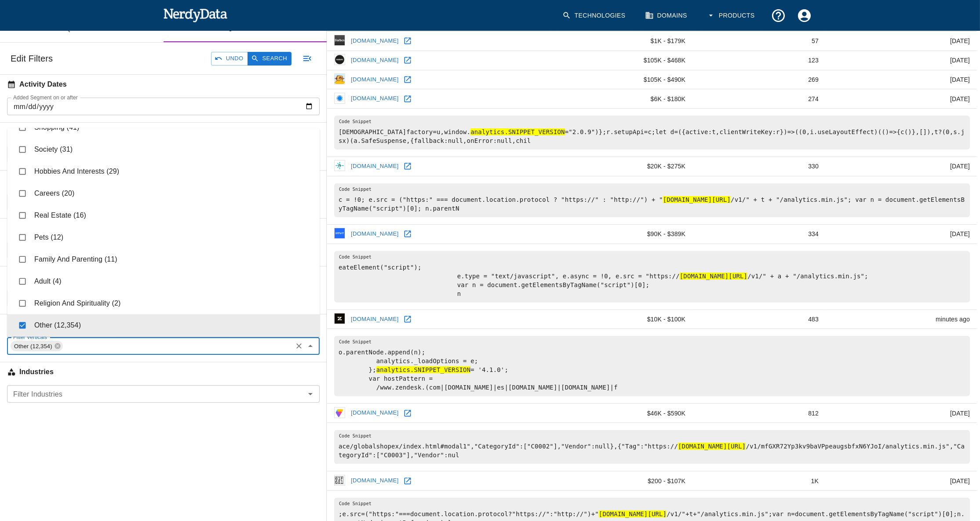 Image resolution: width=980 pixels, height=521 pixels. I want to click on pre: o.parentNode.append(n); analytics._loadOptions = e; }; = '4.1.0'; var hostPattern = /www.zendesk...., so click(652, 366).